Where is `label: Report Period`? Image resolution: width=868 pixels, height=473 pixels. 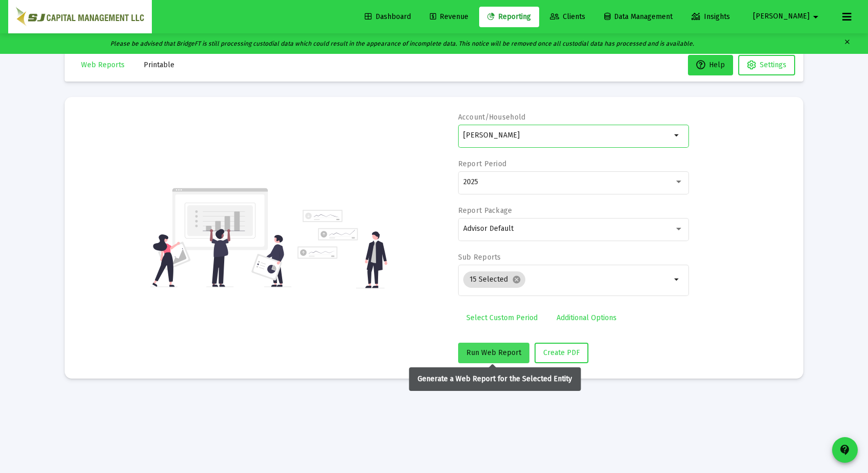 label: Report Period is located at coordinates (482, 164).